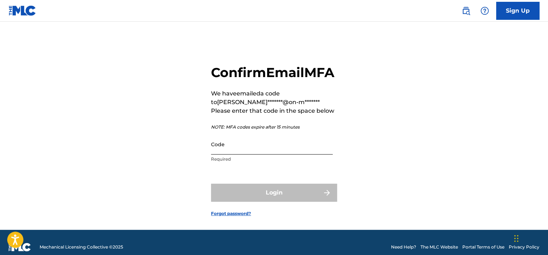 The width and height of the screenshot is (548, 255). I want to click on a: Need Help?, so click(404, 247).